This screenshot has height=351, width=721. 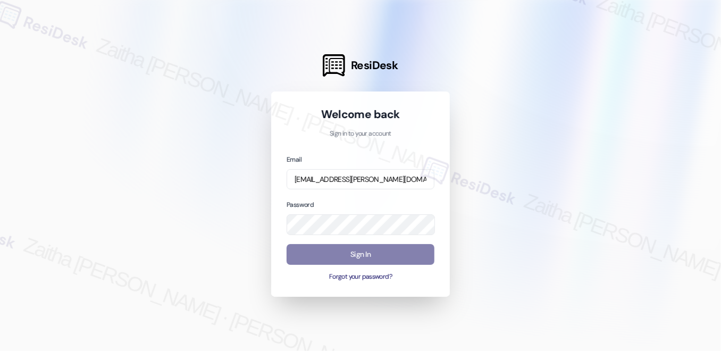 I want to click on span: ResiDesk, so click(x=374, y=65).